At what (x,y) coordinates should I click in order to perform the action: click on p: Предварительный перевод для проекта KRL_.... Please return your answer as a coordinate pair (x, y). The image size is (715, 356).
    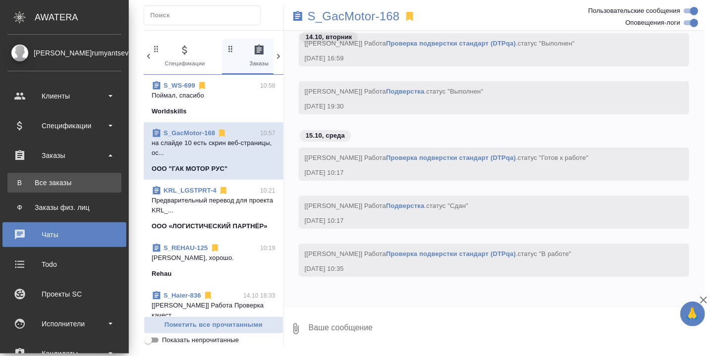
    Looking at the image, I should click on (214, 206).